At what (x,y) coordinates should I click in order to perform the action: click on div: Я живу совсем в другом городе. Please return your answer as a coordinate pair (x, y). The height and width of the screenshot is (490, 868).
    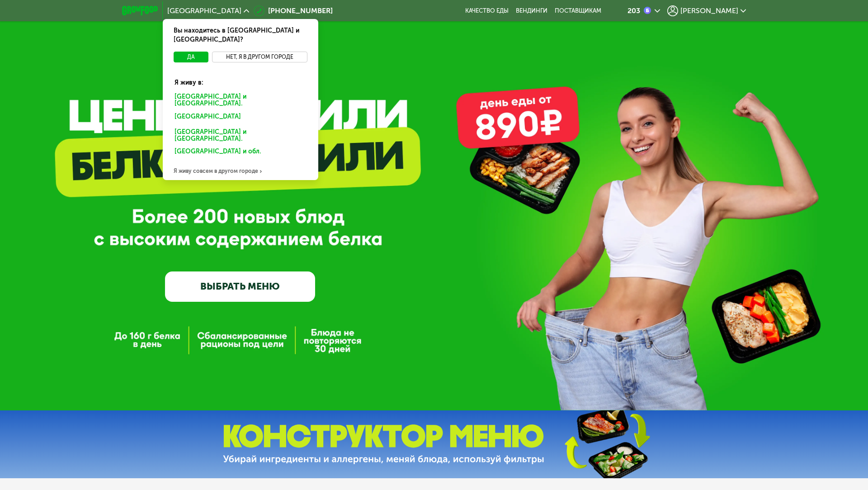
    Looking at the image, I should click on (241, 171).